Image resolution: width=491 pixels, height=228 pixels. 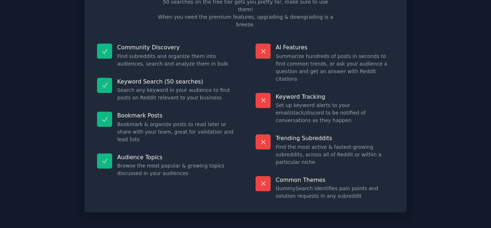 I want to click on p: Community Discovery, so click(x=176, y=47).